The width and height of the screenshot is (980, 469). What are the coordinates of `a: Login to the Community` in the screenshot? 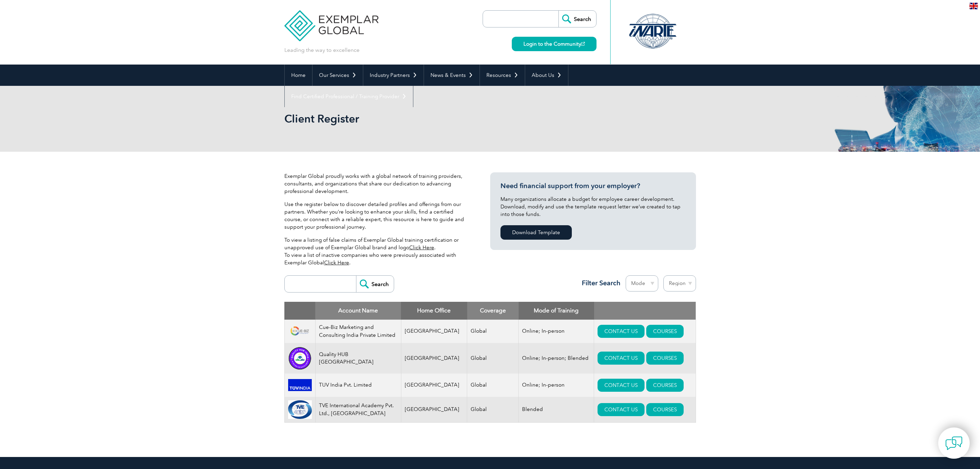 It's located at (554, 44).